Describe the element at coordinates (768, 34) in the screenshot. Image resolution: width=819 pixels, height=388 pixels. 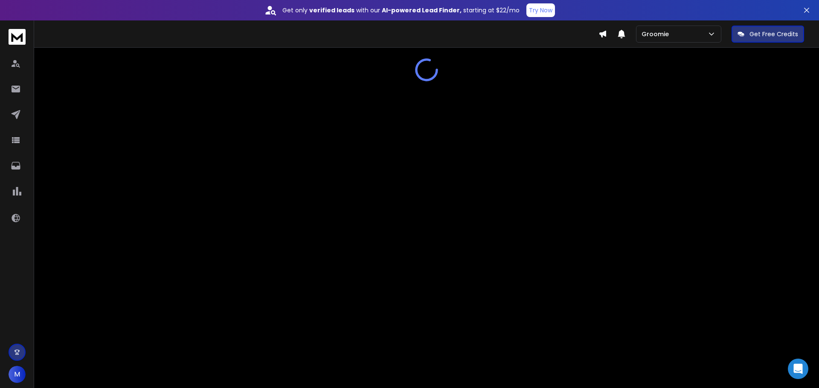
I see `button: Get Free Credits` at that location.